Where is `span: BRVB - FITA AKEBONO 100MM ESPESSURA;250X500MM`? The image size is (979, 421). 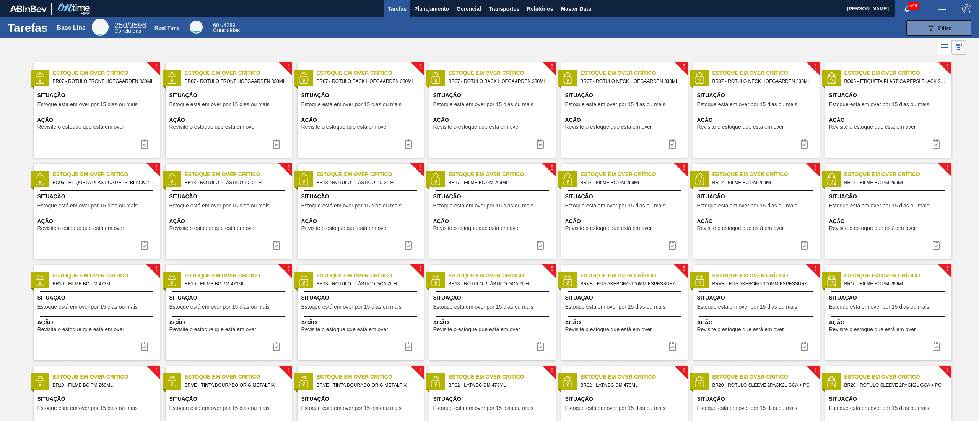 span: BRVB - FITA AKEBONO 100MM ESPESSURA;250X500MM is located at coordinates (631, 284).